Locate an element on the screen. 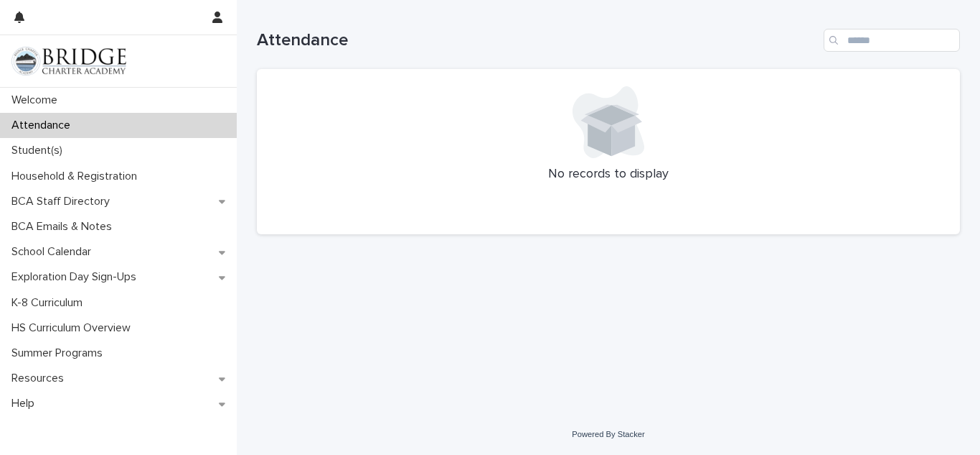 The height and width of the screenshot is (455, 980). p: Welcome is located at coordinates (38, 100).